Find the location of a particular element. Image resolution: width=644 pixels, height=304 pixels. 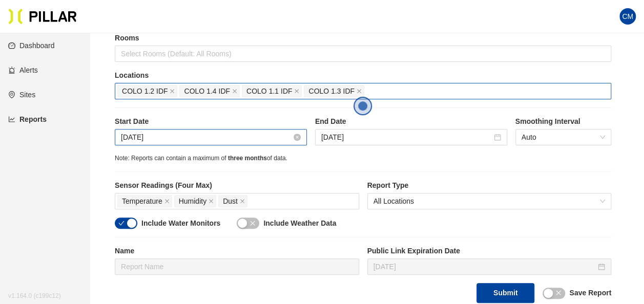

label: Name is located at coordinates (236, 251).